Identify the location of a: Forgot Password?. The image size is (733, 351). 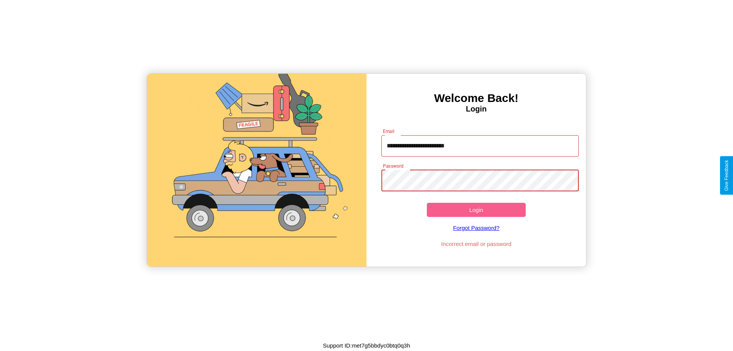
(477, 228).